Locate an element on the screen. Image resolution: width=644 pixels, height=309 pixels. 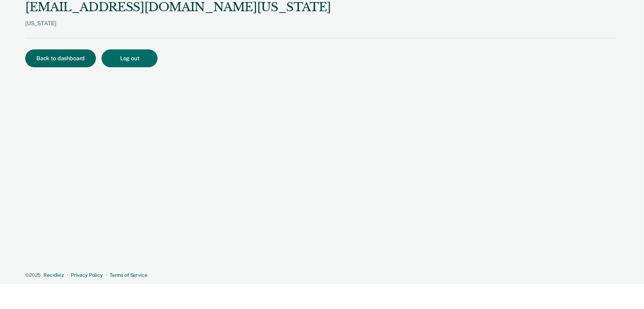
button: Back to dashboard is located at coordinates (60, 58).